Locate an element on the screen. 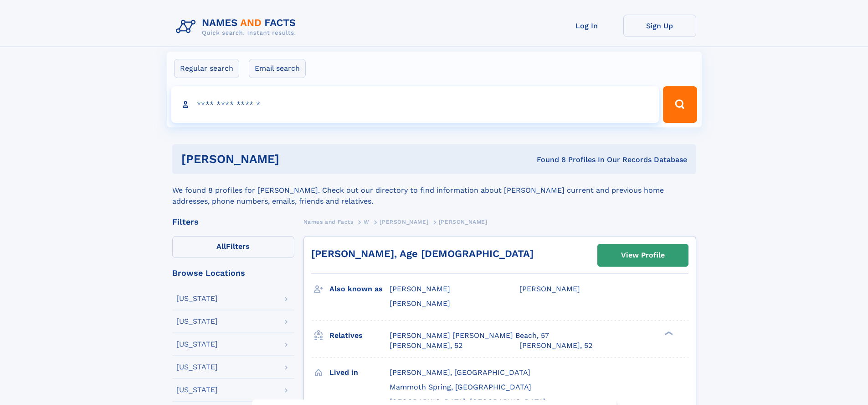  a: Sign Up is located at coordinates (660, 26).